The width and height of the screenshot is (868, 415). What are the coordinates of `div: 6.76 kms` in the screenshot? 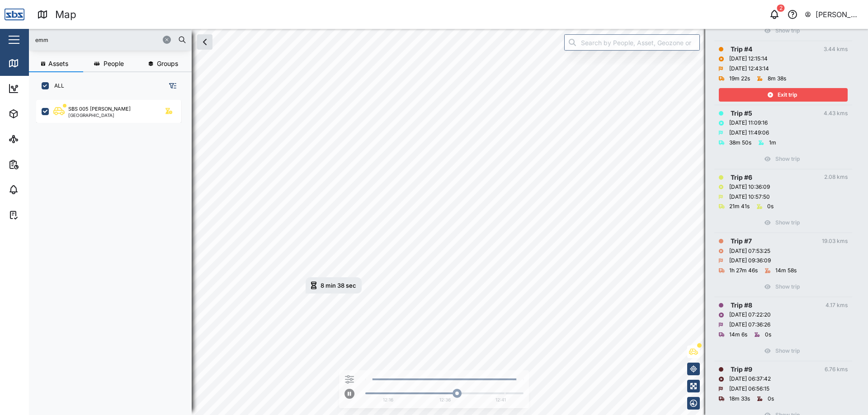 It's located at (836, 370).